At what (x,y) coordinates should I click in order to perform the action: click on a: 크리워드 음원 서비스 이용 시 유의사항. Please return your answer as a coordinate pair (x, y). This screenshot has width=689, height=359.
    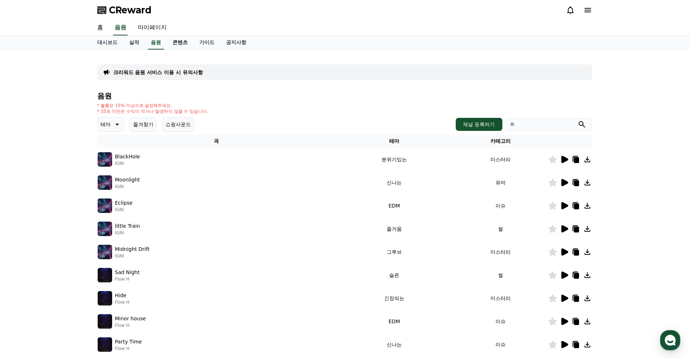
    Looking at the image, I should click on (158, 72).